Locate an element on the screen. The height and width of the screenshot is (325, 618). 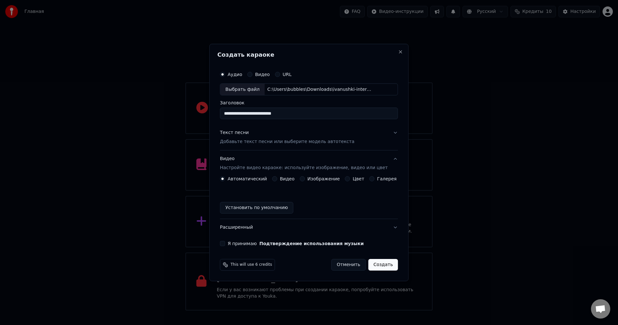
label: Галерея is located at coordinates (387, 179).